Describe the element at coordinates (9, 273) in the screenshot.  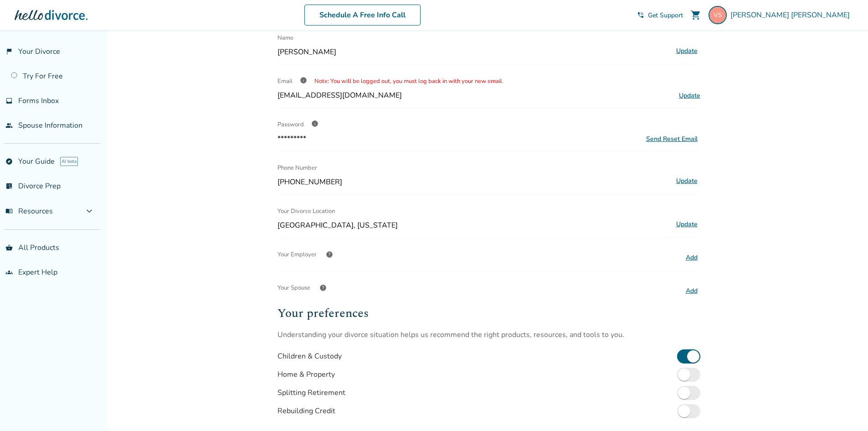
I see `span: groups` at that location.